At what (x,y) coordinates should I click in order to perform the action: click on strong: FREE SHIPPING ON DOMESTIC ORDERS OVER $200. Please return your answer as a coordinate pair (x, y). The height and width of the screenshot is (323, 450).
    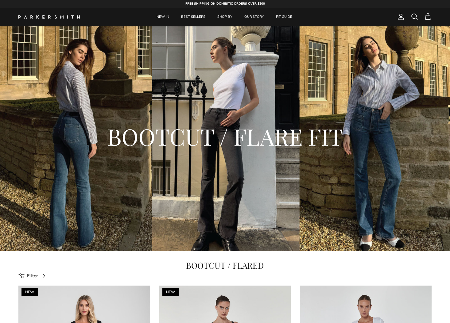
    Looking at the image, I should click on (225, 4).